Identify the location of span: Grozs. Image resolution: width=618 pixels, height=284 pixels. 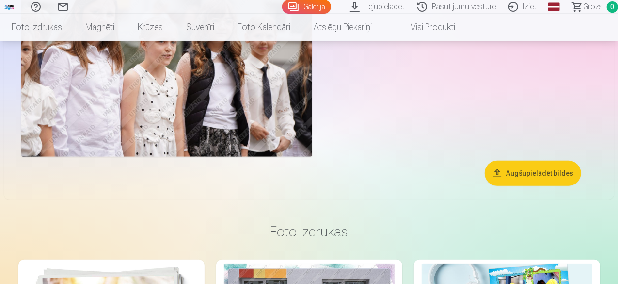
(593, 7).